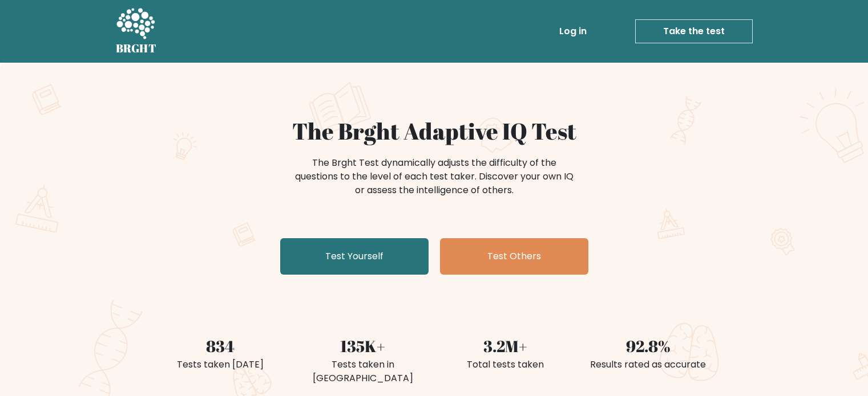  What do you see at coordinates (136, 31) in the screenshot?
I see `a: BRGHT` at bounding box center [136, 31].